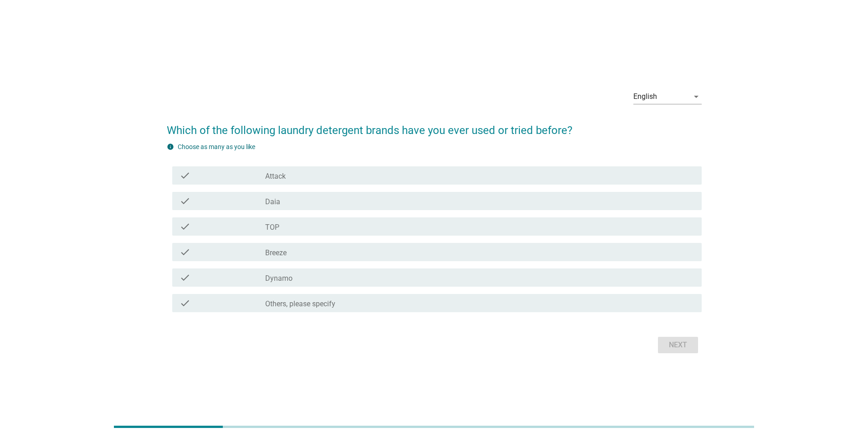 Image resolution: width=868 pixels, height=438 pixels. Describe the element at coordinates (216, 147) in the screenshot. I see `label: Choose as many as you like` at that location.